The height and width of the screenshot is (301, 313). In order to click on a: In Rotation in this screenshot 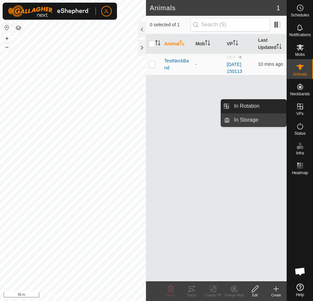, I will do `click(258, 106)`.